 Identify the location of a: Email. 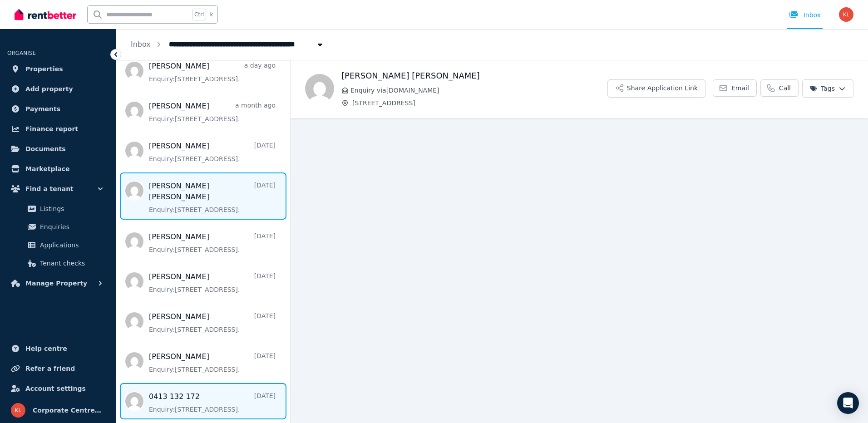
(734, 88).